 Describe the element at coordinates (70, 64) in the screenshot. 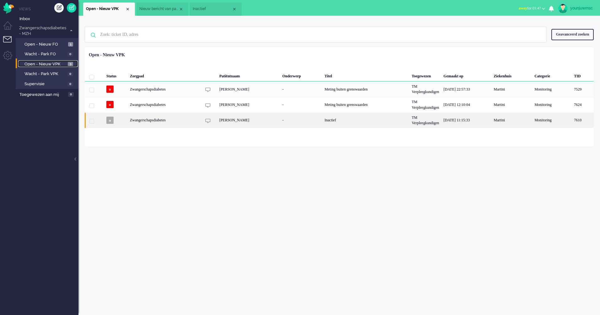

I see `span: 3` at that location.